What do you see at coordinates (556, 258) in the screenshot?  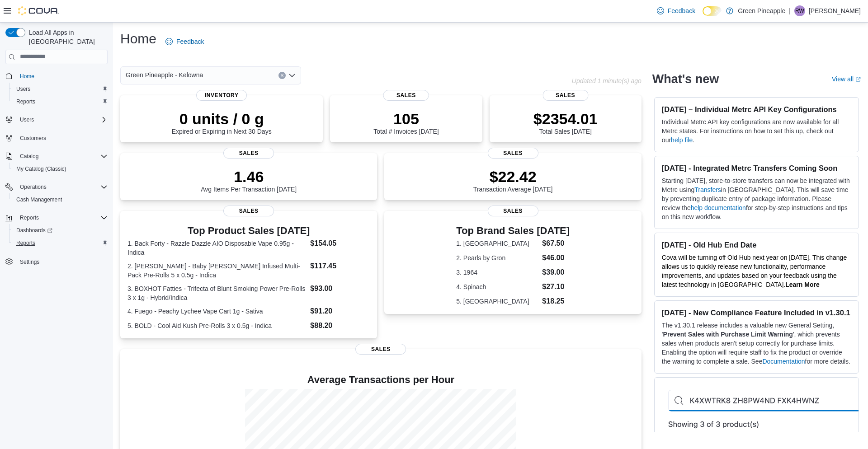 I see `dd: $46.00` at bounding box center [556, 258].